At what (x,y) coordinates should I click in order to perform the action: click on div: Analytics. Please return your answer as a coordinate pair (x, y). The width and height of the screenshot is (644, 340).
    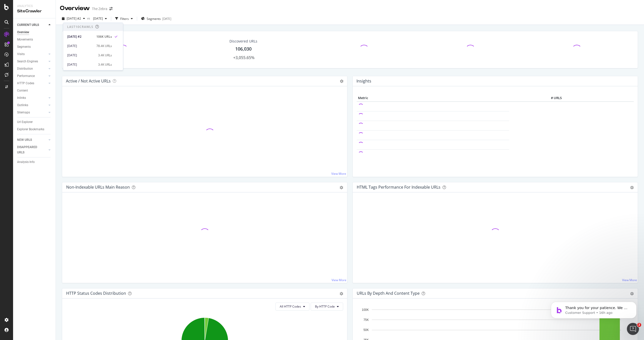
    Looking at the image, I should click on (34, 6).